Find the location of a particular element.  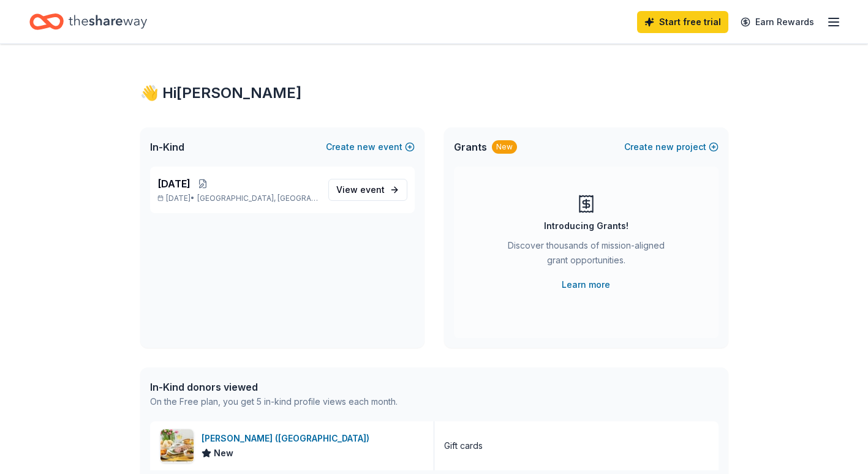

button: Createnewproject is located at coordinates (672, 147).